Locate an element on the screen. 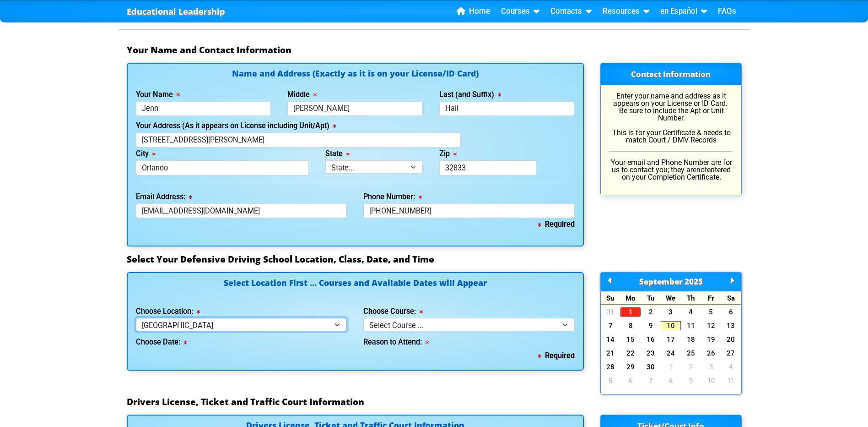 The height and width of the screenshot is (427, 868). a: Contacts is located at coordinates (571, 11).